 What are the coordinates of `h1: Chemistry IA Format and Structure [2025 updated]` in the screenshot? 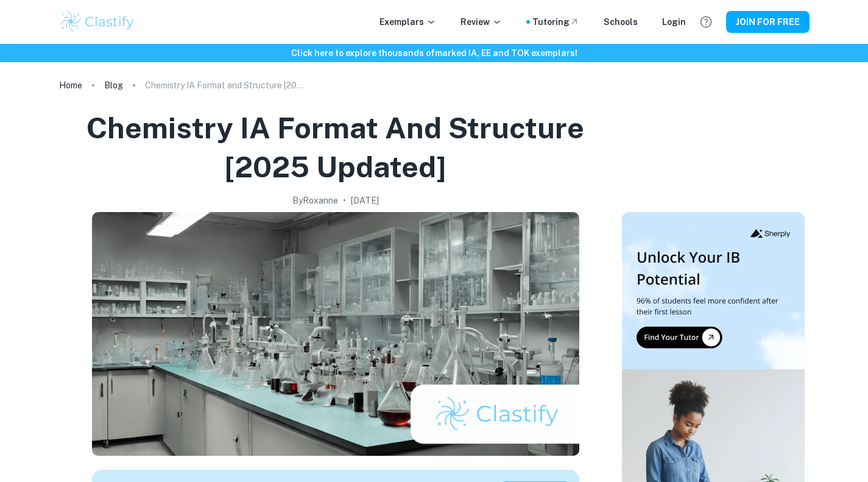 It's located at (335, 148).